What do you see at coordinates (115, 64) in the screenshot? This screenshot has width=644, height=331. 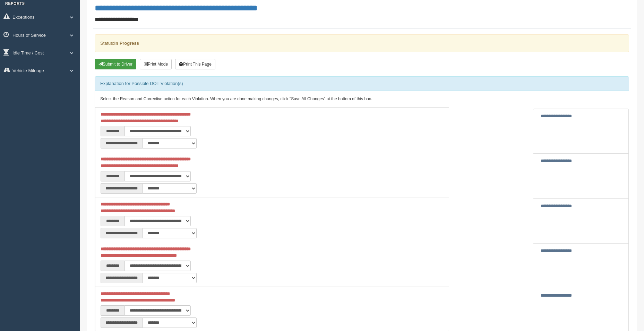 I see `button: Submit To Driver` at bounding box center [115, 64].